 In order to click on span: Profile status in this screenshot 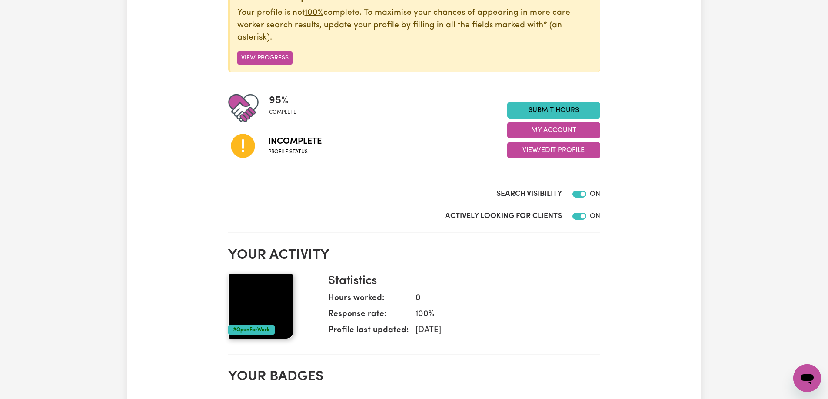, I will do `click(295, 152)`.